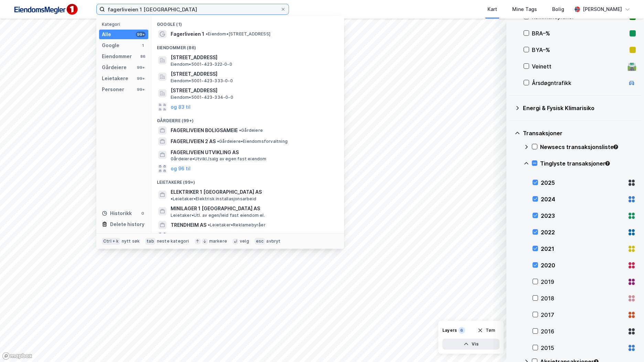  I want to click on div: BYA–%, so click(580, 50).